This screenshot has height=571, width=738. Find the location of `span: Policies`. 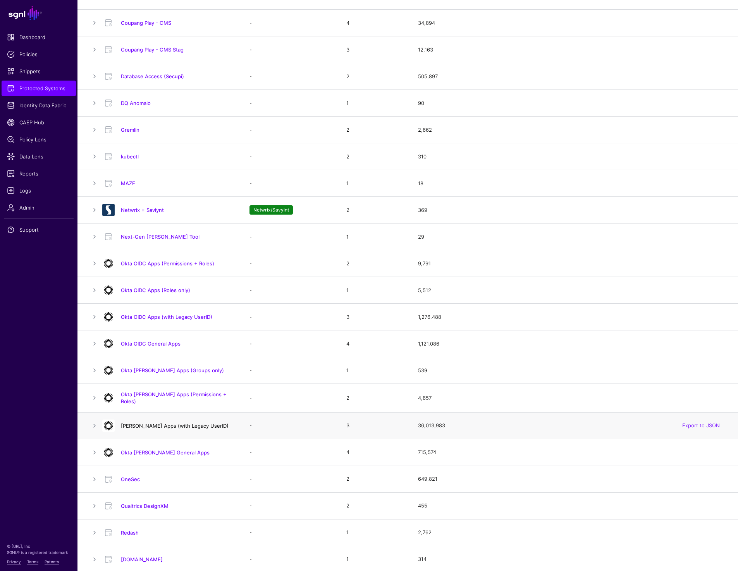

span: Policies is located at coordinates (39, 54).